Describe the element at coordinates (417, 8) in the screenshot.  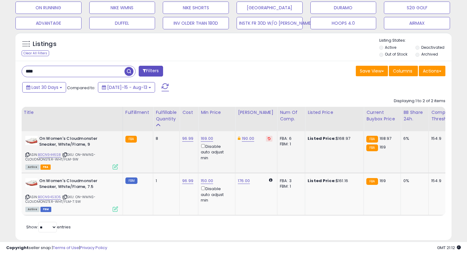
I see `button: S2G GOLF` at that location.